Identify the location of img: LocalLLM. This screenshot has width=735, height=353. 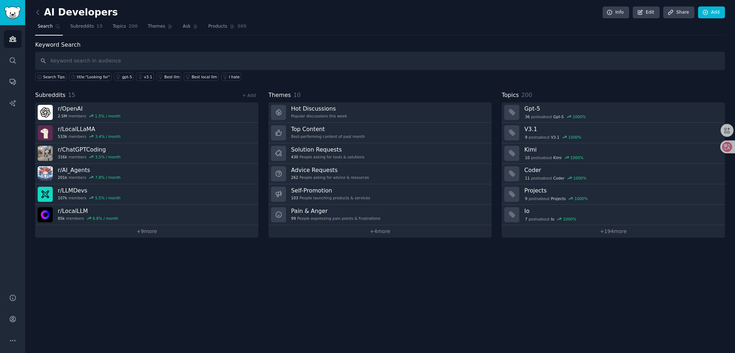
(45, 215).